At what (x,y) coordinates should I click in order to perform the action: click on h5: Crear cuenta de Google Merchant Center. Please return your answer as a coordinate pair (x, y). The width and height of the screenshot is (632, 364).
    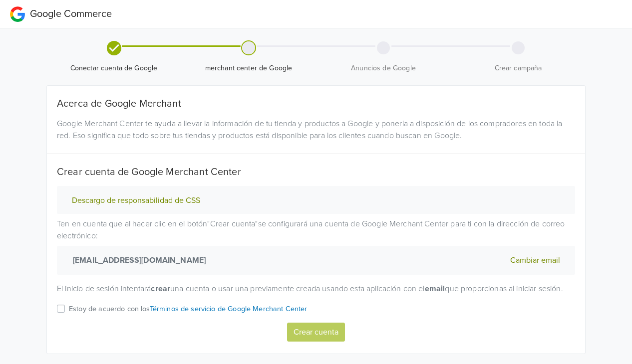
    Looking at the image, I should click on (316, 172).